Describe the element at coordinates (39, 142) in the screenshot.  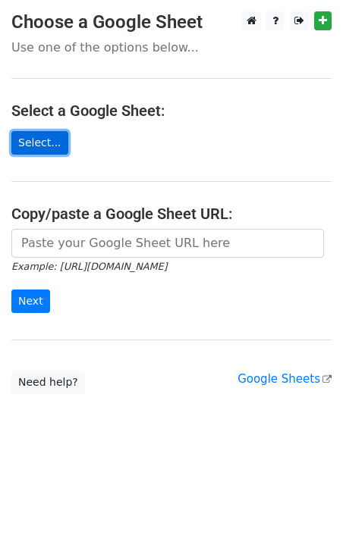
I see `a: Select...` at that location.